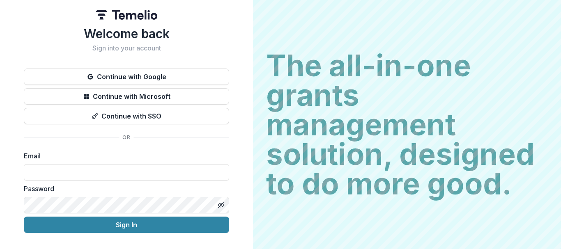  I want to click on img: Temelio, so click(127, 15).